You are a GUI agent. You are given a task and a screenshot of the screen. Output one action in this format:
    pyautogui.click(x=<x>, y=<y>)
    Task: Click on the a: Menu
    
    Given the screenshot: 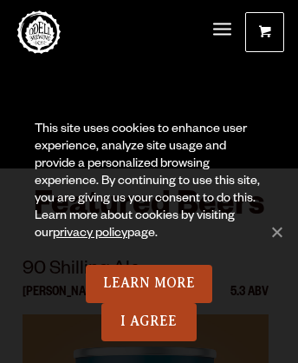 What is the action you would take?
    pyautogui.click(x=222, y=30)
    